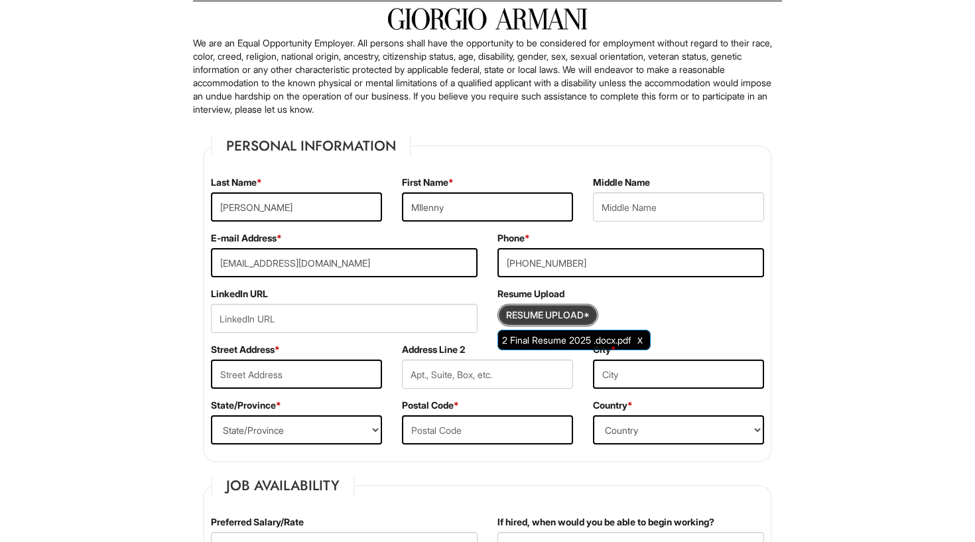 This screenshot has width=975, height=542. I want to click on input: Apt., Suite, Box, etc., so click(487, 374).